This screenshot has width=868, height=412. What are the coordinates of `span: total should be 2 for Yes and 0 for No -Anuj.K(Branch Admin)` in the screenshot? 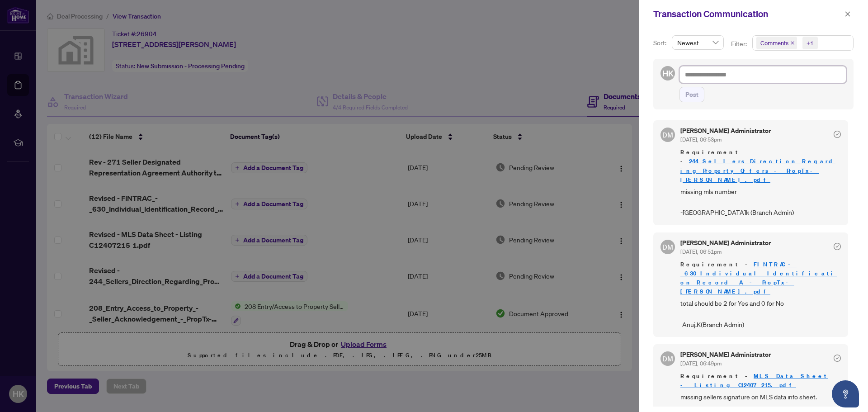 It's located at (761, 314).